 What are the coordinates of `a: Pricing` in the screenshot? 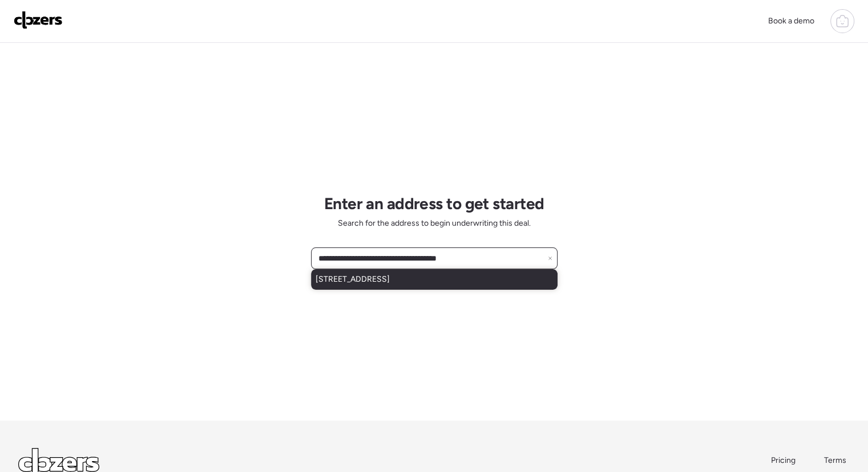 It's located at (784, 460).